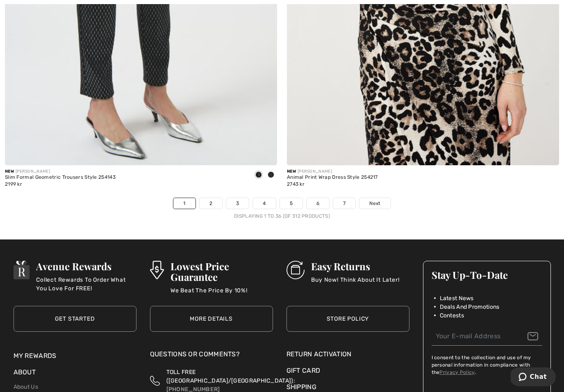  I want to click on div: Return Activation, so click(348, 355).